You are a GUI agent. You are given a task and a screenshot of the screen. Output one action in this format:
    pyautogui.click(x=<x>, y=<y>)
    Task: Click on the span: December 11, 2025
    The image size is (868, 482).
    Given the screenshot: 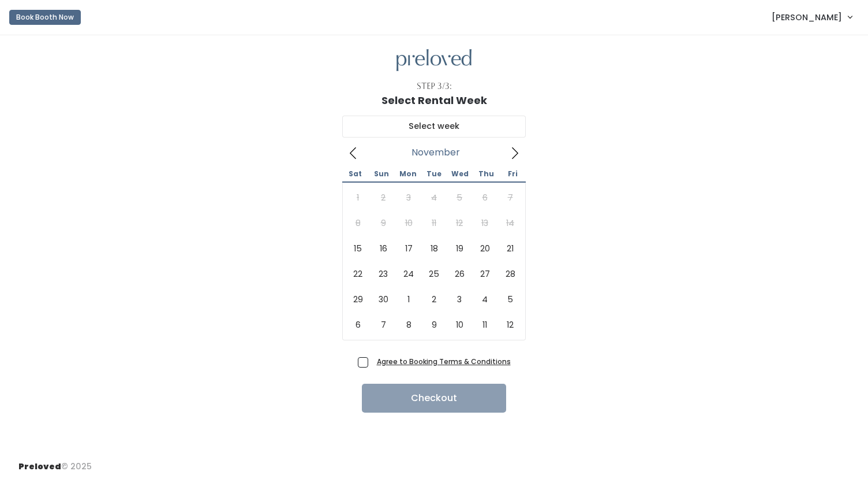 What is the action you would take?
    pyautogui.click(x=485, y=325)
    